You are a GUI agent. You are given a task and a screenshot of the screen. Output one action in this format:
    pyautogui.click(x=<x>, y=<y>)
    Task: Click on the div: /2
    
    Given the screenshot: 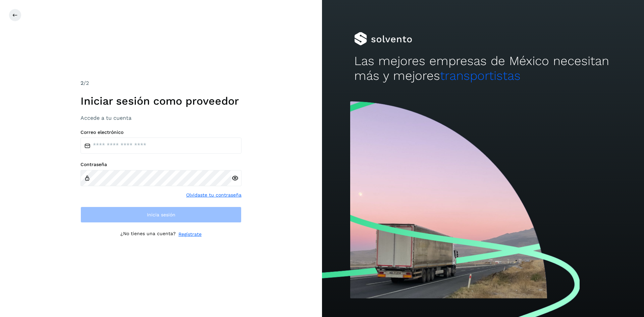 What is the action you would take?
    pyautogui.click(x=161, y=83)
    